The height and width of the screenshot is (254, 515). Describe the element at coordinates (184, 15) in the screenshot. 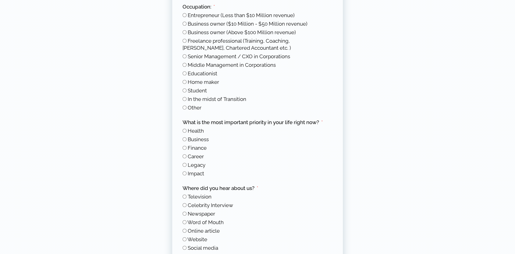

I see `input: Entrepreneur (Less than $10 Million revenue)` at that location.